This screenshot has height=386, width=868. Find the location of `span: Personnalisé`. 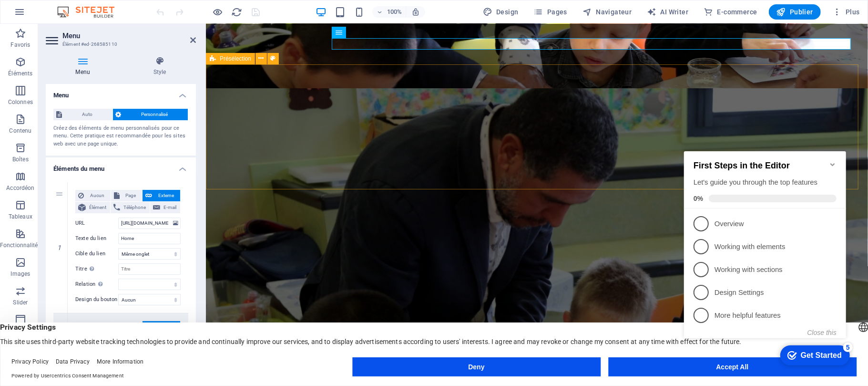

span: Personnalisé is located at coordinates (155, 114).